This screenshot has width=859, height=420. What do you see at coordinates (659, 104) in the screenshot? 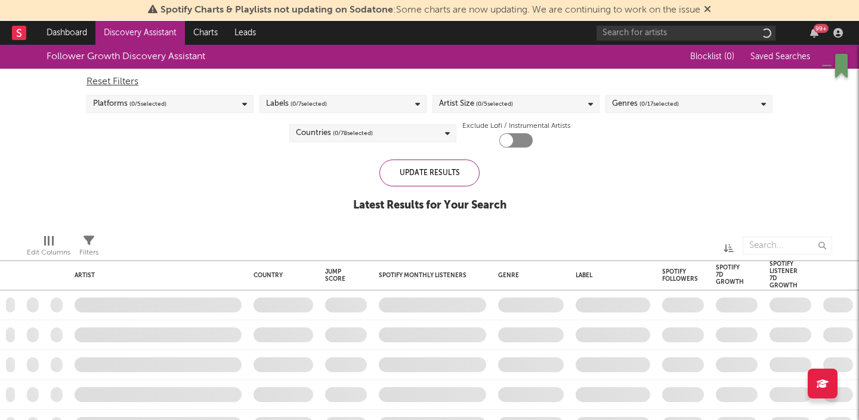
I see `span: ( 0 / 17 selected)` at bounding box center [659, 104].